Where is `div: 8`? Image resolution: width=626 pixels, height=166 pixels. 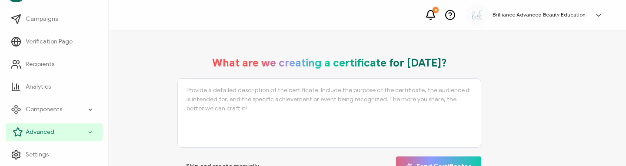 div: 8 is located at coordinates (435, 10).